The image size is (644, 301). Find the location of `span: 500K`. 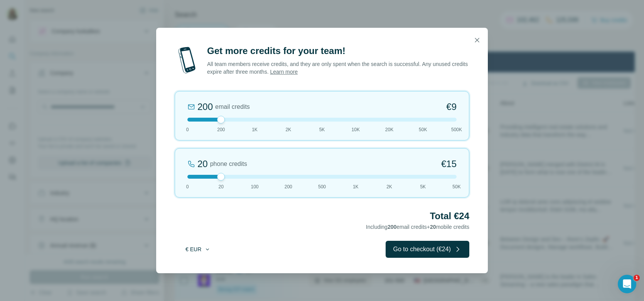

span: 500K is located at coordinates (456, 130).